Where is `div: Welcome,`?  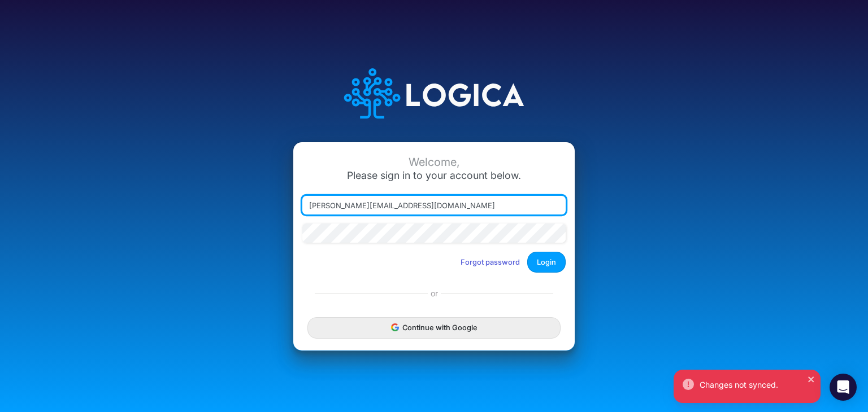 div: Welcome, is located at coordinates (434, 162).